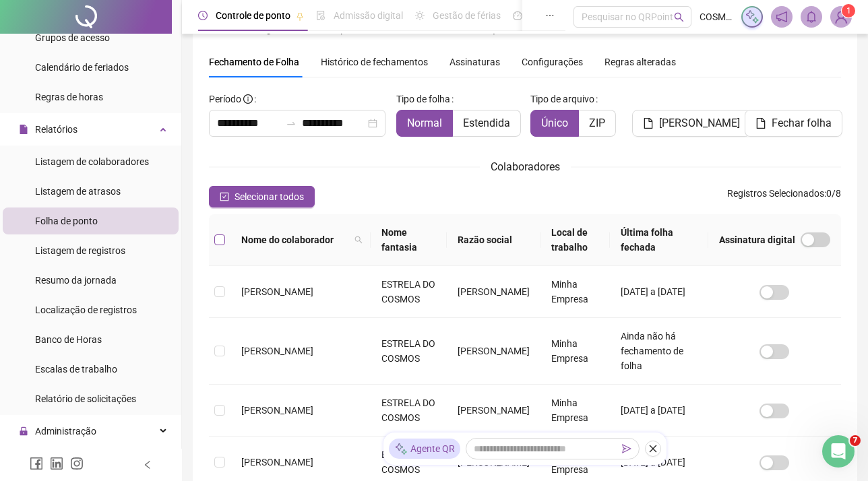  I want to click on span: dashboard, so click(517, 16).